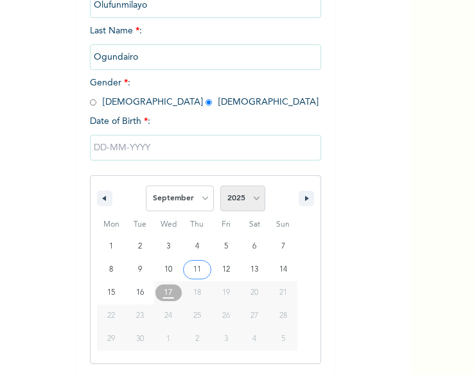 The height and width of the screenshot is (375, 474). What do you see at coordinates (140, 293) in the screenshot?
I see `span: 16` at bounding box center [140, 293].